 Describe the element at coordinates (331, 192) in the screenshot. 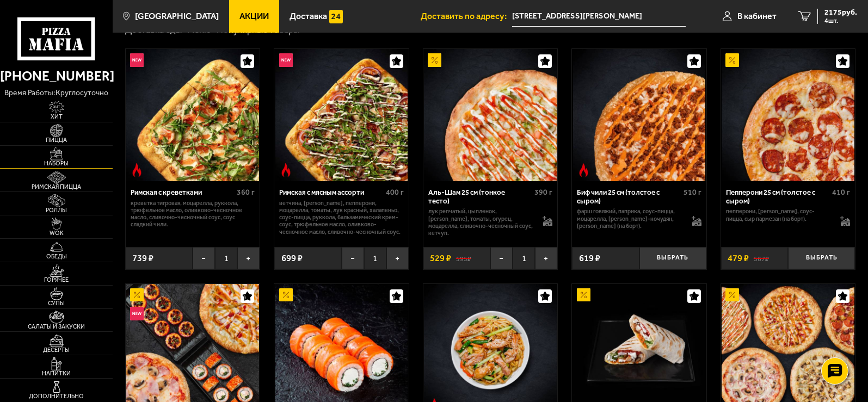

I see `div: Римская с мясным ассорти` at that location.